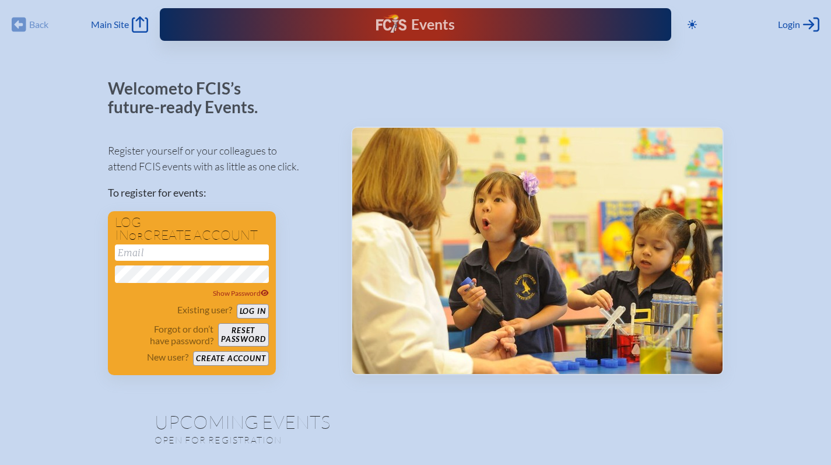 Image resolution: width=831 pixels, height=465 pixels. What do you see at coordinates (205, 310) in the screenshot?
I see `p: Existing user?` at bounding box center [205, 310].